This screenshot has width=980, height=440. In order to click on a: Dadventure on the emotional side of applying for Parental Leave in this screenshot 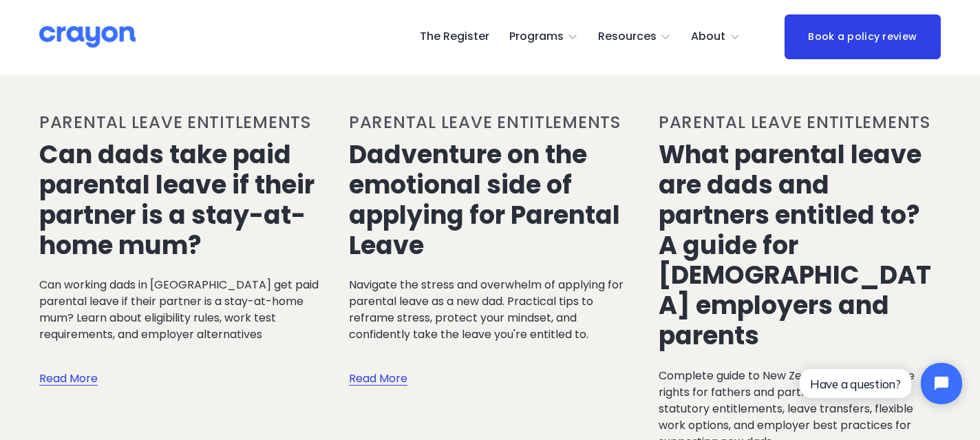, I will do `click(485, 200)`.